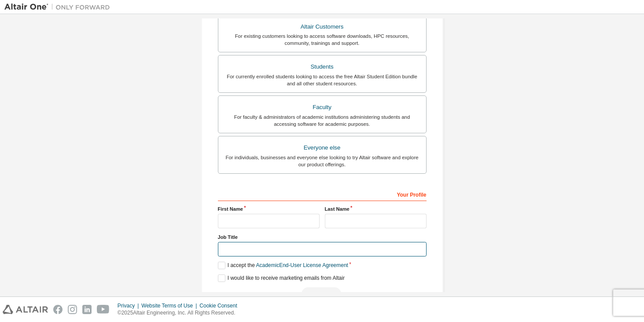  What do you see at coordinates (322, 161) in the screenshot?
I see `div: For individuals, businesses and everyone else looking to try Altair software and explore our prod...` at bounding box center [322, 161].